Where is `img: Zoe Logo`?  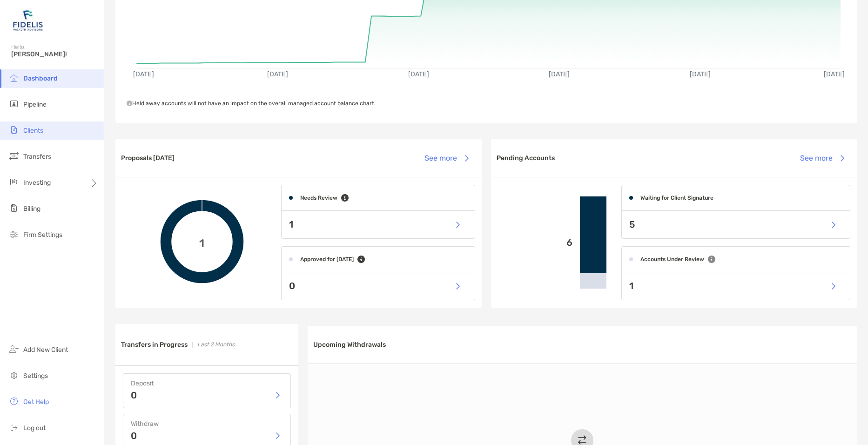
img: Zoe Logo is located at coordinates (28, 20).